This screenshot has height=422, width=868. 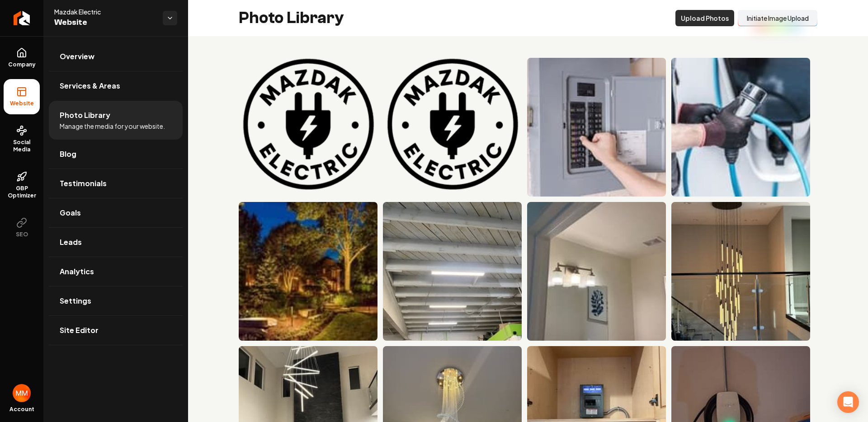 I want to click on a: Services & Areas, so click(x=116, y=86).